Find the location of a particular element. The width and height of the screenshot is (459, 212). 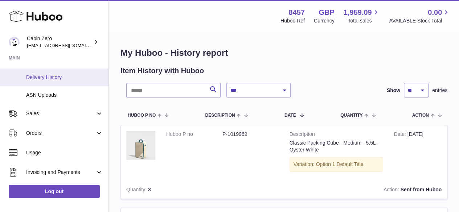

span: Total sales is located at coordinates (363, 21).